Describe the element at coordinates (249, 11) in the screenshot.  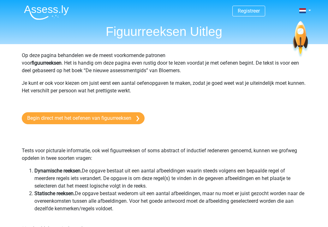
I see `a: Registreer` at that location.